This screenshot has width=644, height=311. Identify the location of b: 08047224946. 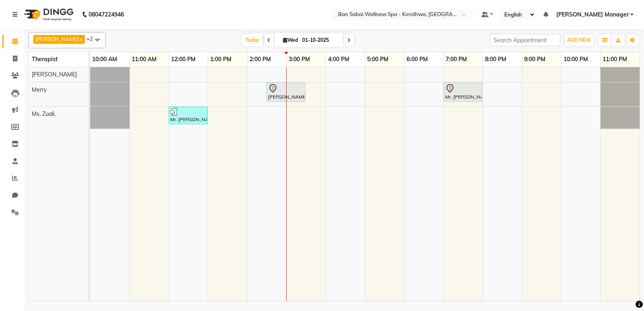
(106, 15).